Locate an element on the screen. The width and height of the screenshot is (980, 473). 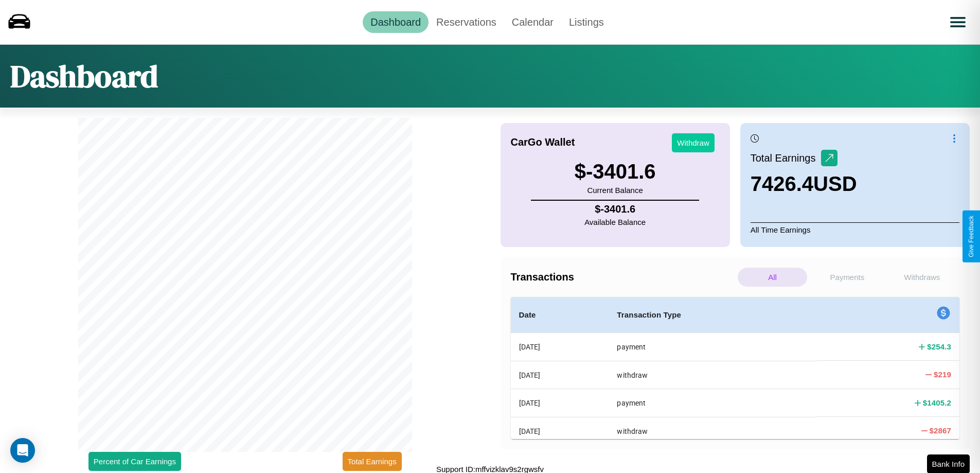
p: Total Earnings is located at coordinates (786, 158).